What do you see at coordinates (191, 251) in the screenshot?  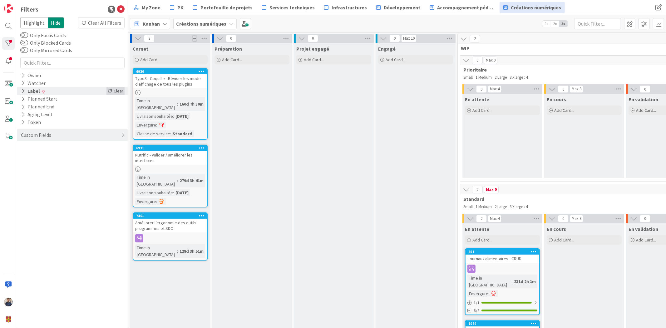 I see `div: 128d 3h 51m` at bounding box center [191, 251].